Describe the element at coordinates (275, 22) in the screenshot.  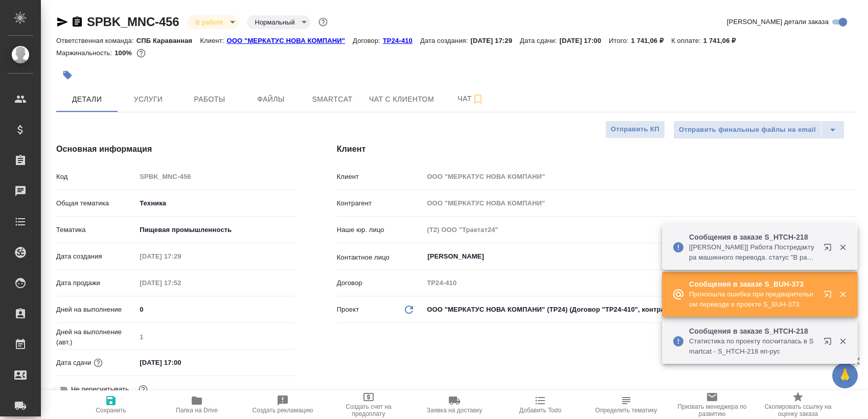
I see `button: Нормальный` at that location.